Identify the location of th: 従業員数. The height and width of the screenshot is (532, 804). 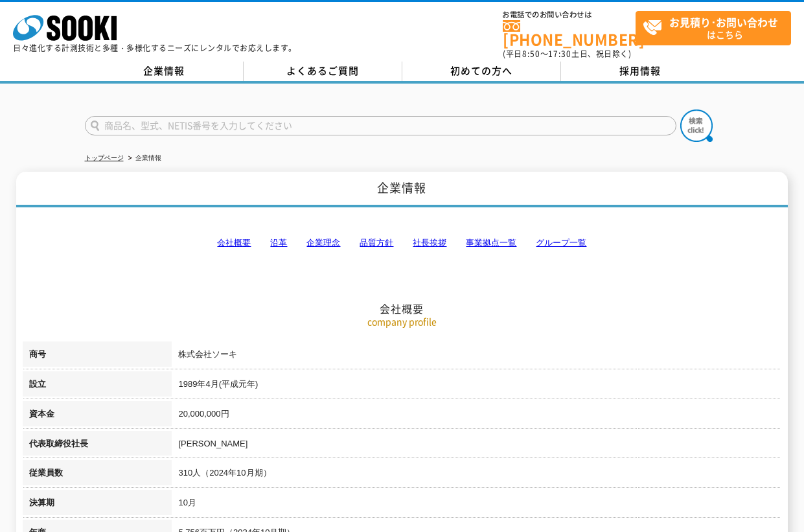
(97, 475).